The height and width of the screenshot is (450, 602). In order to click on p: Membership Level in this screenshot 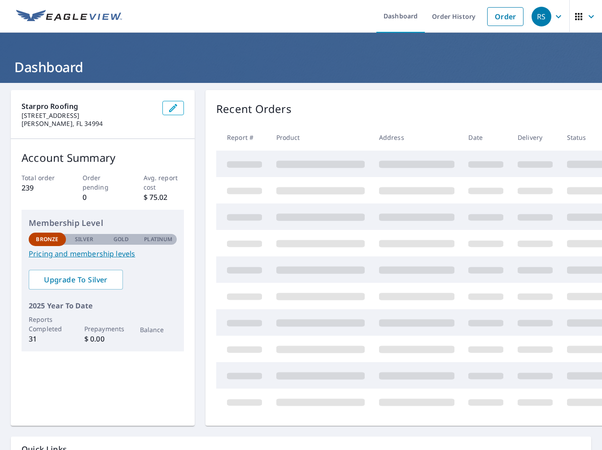, I will do `click(103, 223)`.